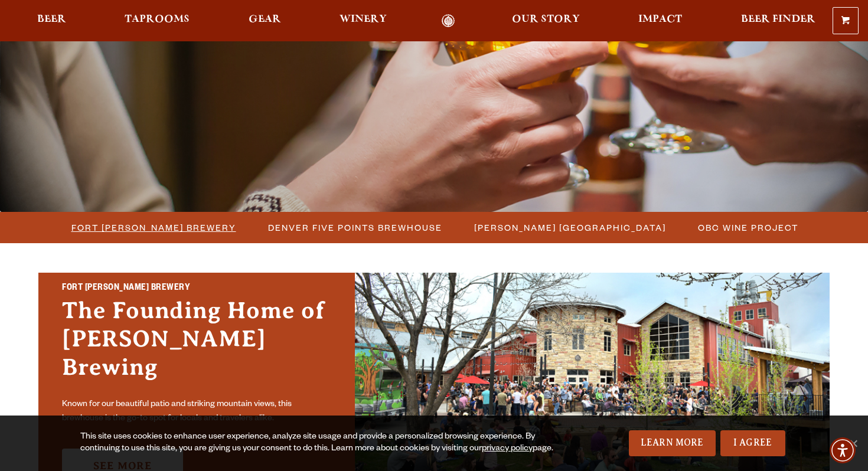  Describe the element at coordinates (264, 21) in the screenshot. I see `a: Gear` at that location.